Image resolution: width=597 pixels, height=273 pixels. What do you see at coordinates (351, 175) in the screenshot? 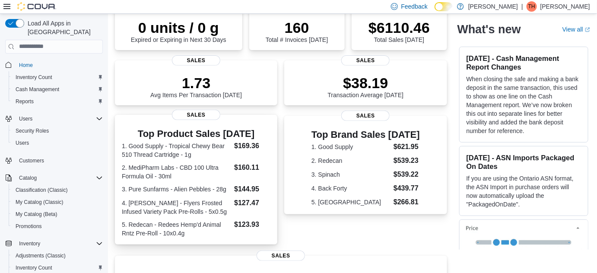
I see `dt: 3. Spinach` at bounding box center [351, 175].